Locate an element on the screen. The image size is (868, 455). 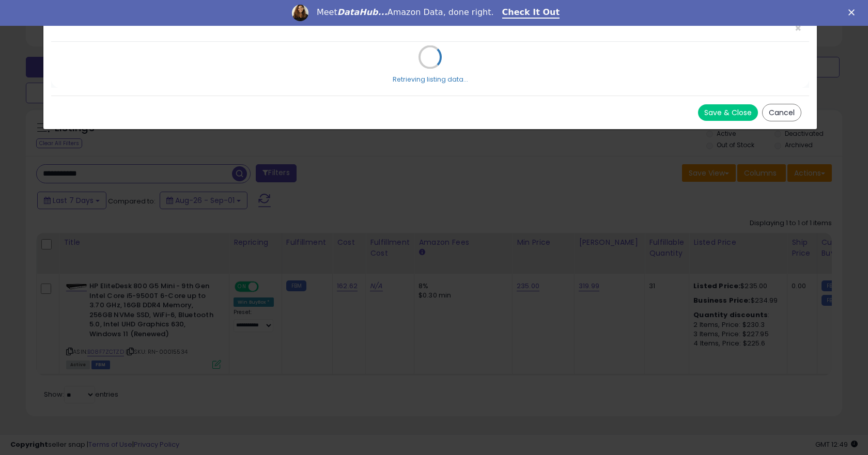
div: Retrieving listing data... is located at coordinates (430, 80).